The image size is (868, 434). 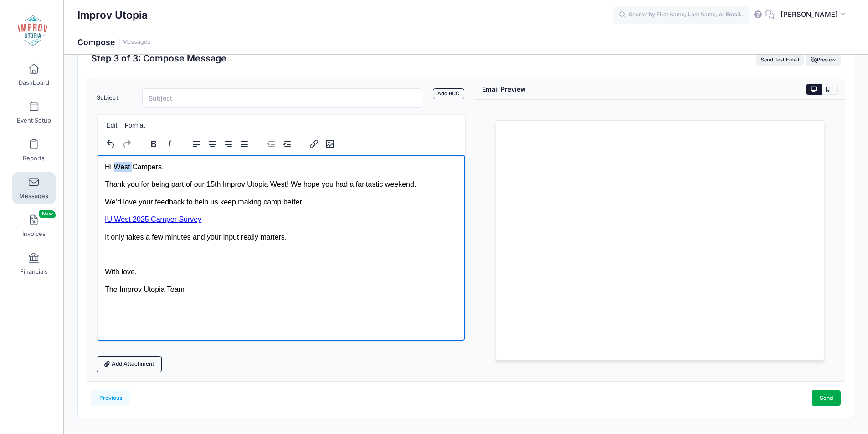 What do you see at coordinates (34, 234) in the screenshot?
I see `span: Invoices` at bounding box center [34, 234].